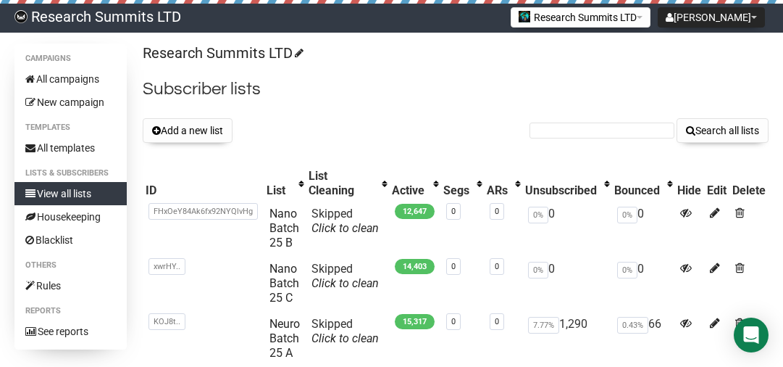 Image resolution: width=783 pixels, height=367 pixels. Describe the element at coordinates (561, 191) in the screenshot. I see `div: Unsubscribed` at that location.